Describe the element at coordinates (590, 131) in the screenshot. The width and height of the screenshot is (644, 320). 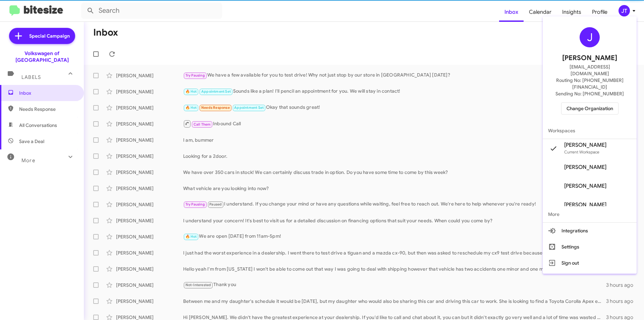
I see `span: Workspaces` at that location.